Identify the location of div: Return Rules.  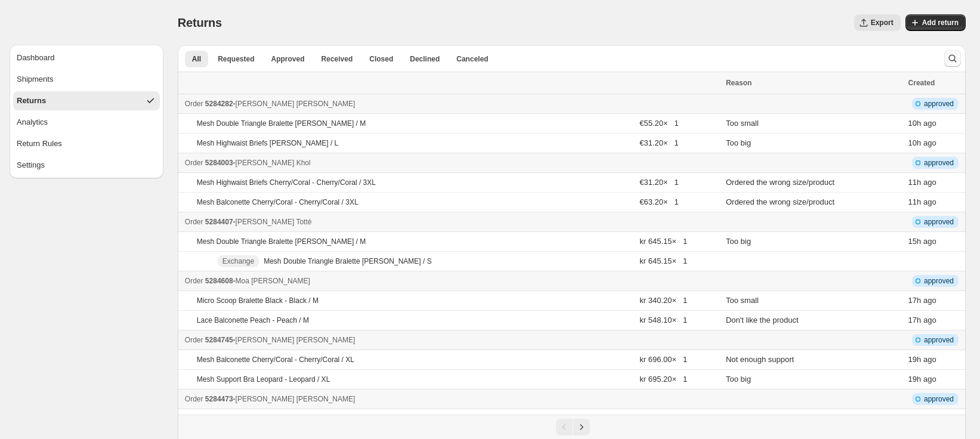
(40, 144).